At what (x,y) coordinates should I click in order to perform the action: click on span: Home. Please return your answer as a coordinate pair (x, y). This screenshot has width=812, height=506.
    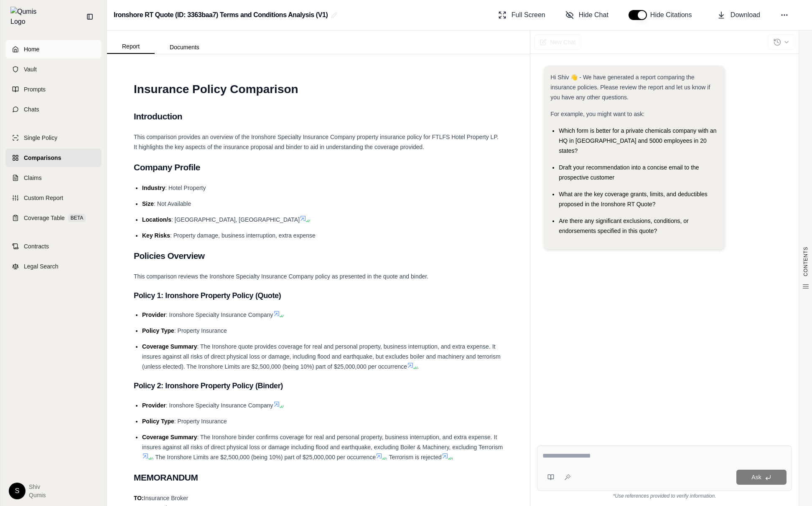
    Looking at the image, I should click on (31, 49).